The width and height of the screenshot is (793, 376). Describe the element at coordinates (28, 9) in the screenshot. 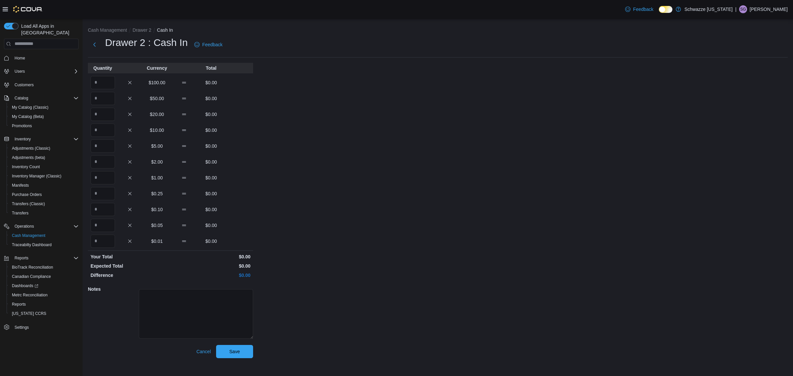

I see `img: Cova` at that location.